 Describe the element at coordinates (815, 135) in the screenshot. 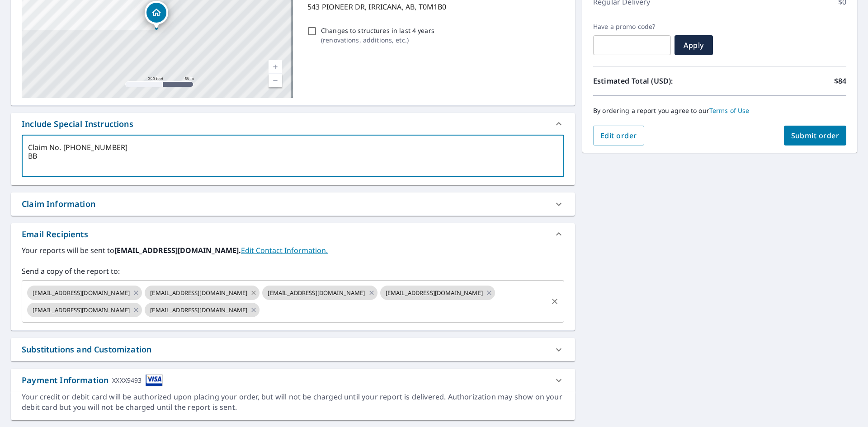

I see `button: Submit order` at that location.